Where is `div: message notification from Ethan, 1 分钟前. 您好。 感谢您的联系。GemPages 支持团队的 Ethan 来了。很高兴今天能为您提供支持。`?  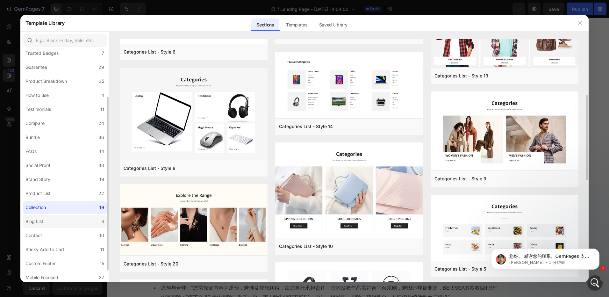 div: message notification from Ethan, 1 分钟前. 您好。 感谢您的联系。GemPages 支持团队的 Ethan 来了。很高兴今天能为您提供支持。 is located at coordinates (64, 24).